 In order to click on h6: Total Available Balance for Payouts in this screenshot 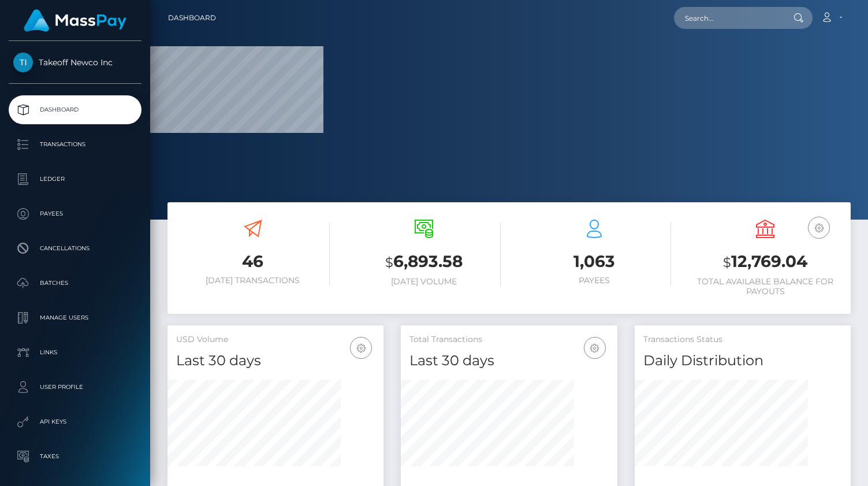, I will do `click(765, 286)`.